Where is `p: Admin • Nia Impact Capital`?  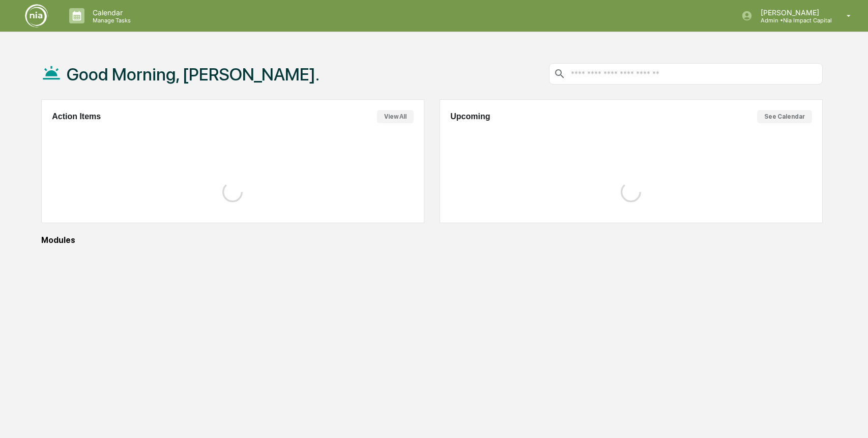 p: Admin • Nia Impact Capital is located at coordinates (792, 20).